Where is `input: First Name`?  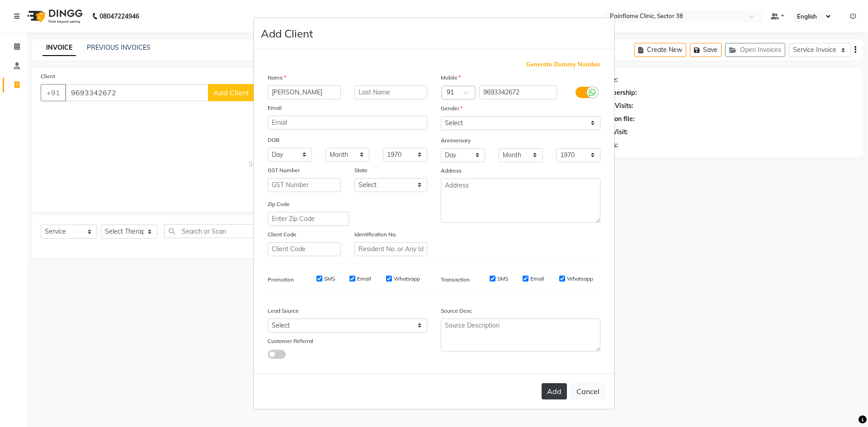
input: First Name is located at coordinates (304, 92).